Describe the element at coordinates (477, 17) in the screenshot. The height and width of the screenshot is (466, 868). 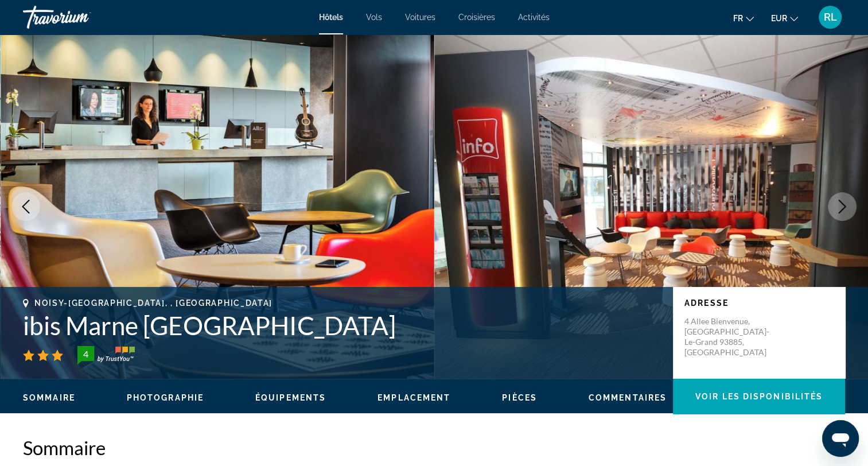
I see `span: Croisières` at that location.